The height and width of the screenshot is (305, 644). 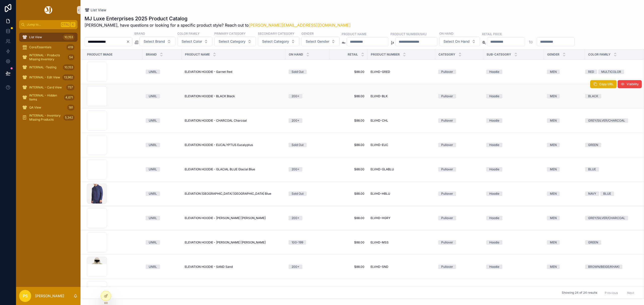 I want to click on a: INTERNAL - Edit View13,962, so click(x=48, y=78).